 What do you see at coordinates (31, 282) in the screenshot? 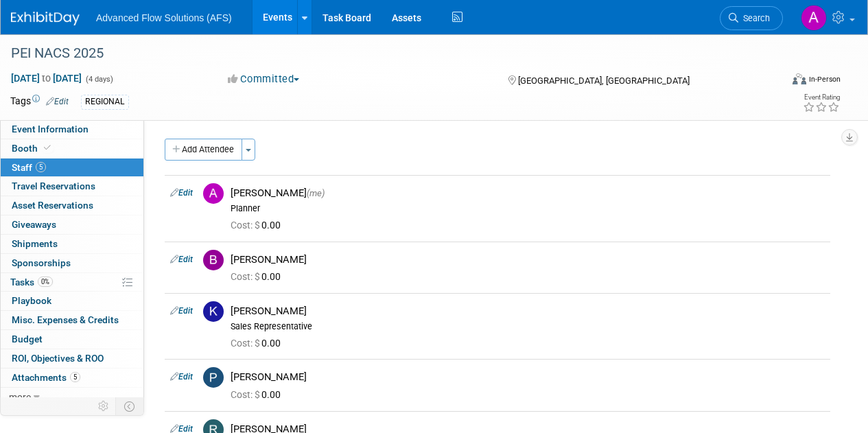
I see `span: Tasks` at bounding box center [31, 282].